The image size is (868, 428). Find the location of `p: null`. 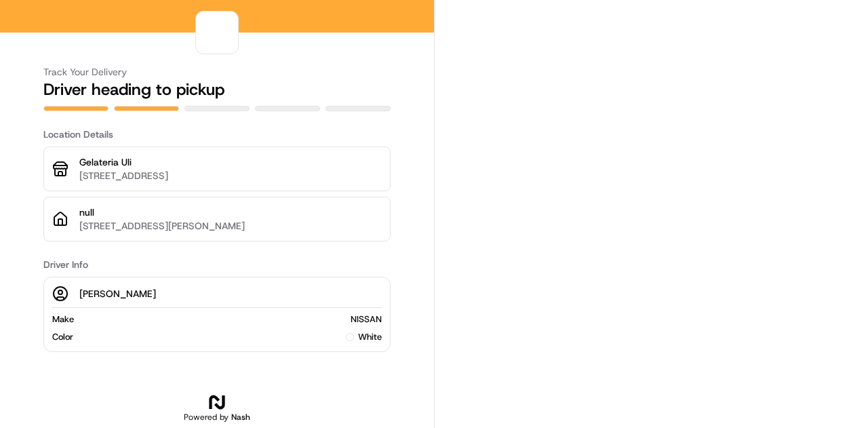

p: null is located at coordinates (231, 212).